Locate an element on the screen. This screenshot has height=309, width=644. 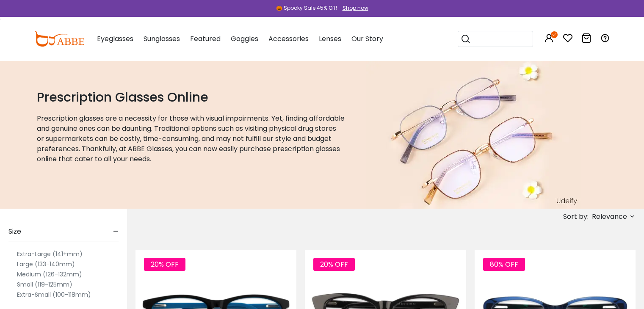
span: Size is located at coordinates (15, 231).